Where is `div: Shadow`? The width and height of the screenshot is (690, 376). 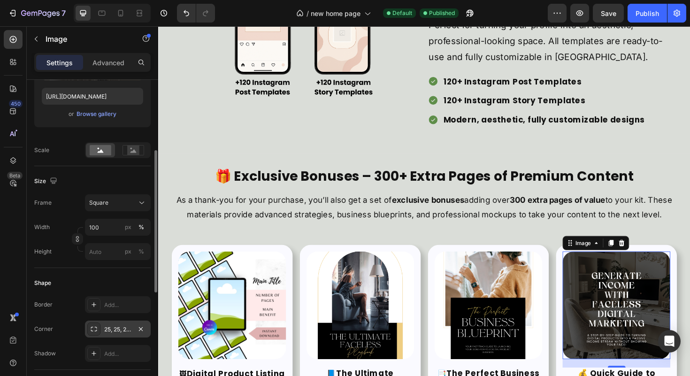 div: Shadow is located at coordinates (45, 354).